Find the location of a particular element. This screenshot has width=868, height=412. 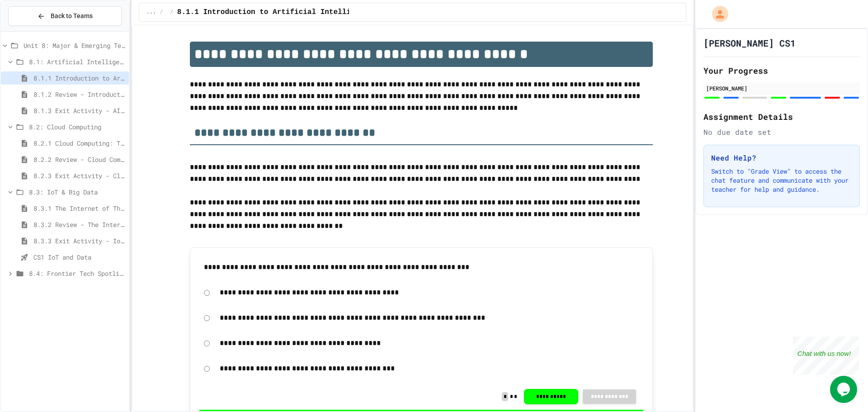

div: No due date set is located at coordinates (782, 132).